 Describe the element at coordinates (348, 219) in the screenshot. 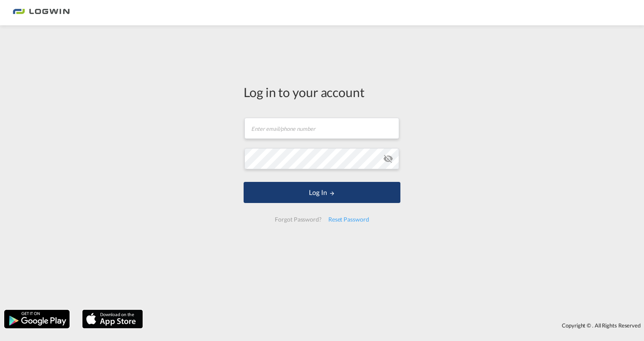

I see `div: Reset Password` at that location.